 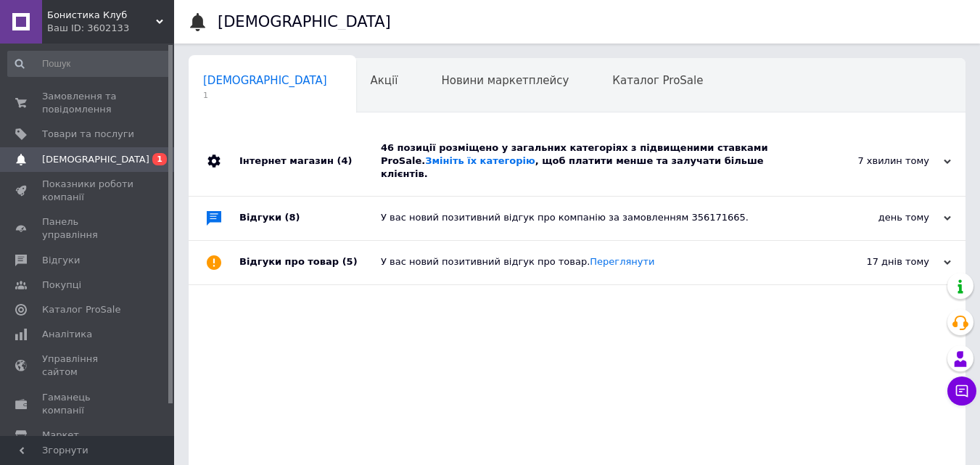 What do you see at coordinates (309, 262) in the screenshot?
I see `div: Відгуки про товар` at bounding box center [309, 262].